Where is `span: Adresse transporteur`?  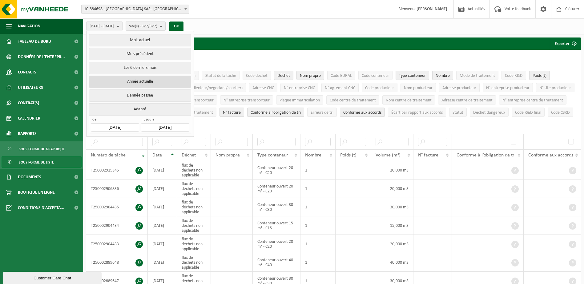 span: Adresse transporteur is located at coordinates (195, 100).